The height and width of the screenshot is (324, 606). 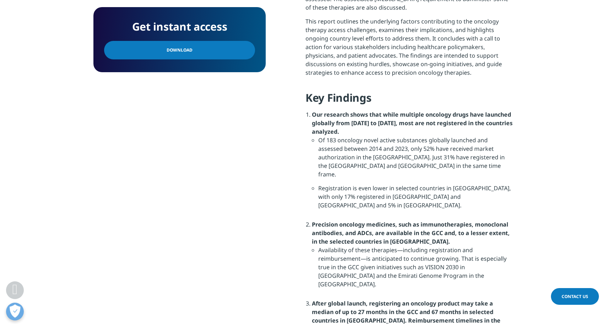 I want to click on strong: Precision oncology medicines, such as immunotherapies, monoclonal antibodies, and ADCs, are avail..., so click(x=411, y=233).